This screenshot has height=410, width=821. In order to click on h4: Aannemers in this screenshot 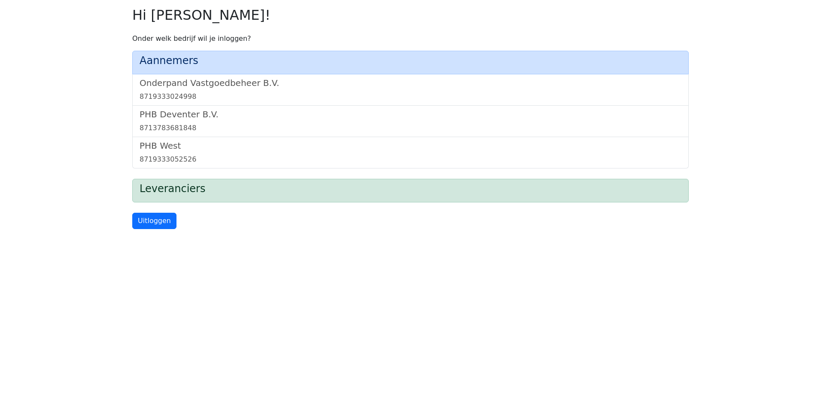, I will do `click(411, 61)`.